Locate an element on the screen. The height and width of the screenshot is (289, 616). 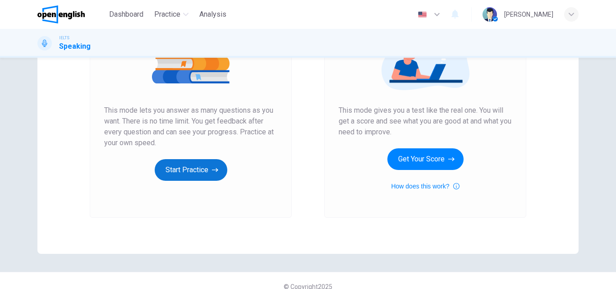
button: Start Practice is located at coordinates (191, 170).